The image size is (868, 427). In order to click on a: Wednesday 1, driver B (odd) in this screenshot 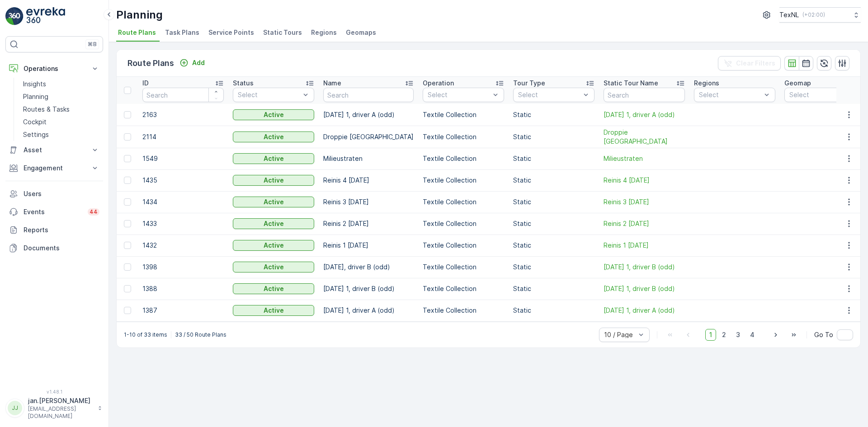, I will do `click(644, 267)`.